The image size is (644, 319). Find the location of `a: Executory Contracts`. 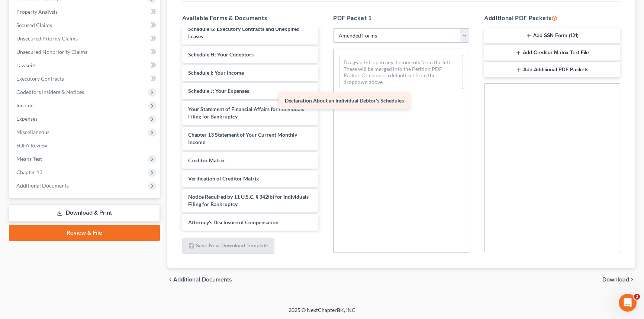

a: Executory Contracts is located at coordinates (85, 79).